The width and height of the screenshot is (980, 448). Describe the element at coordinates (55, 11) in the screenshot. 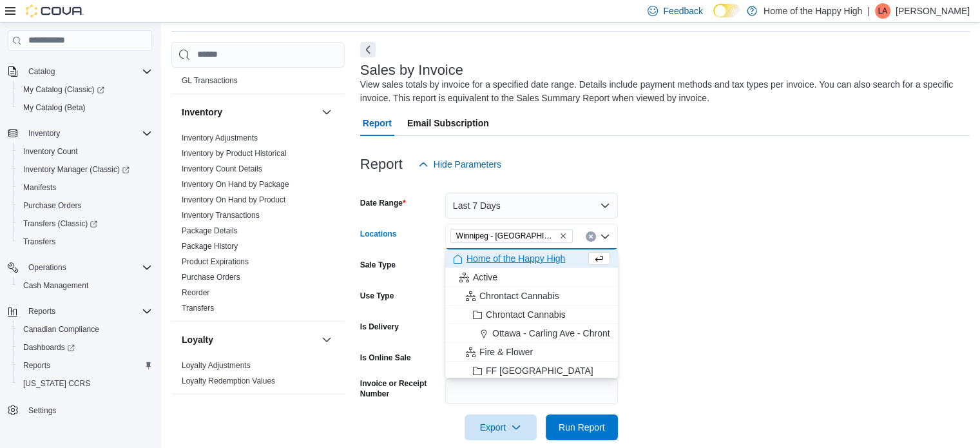

I see `img: Cova` at that location.